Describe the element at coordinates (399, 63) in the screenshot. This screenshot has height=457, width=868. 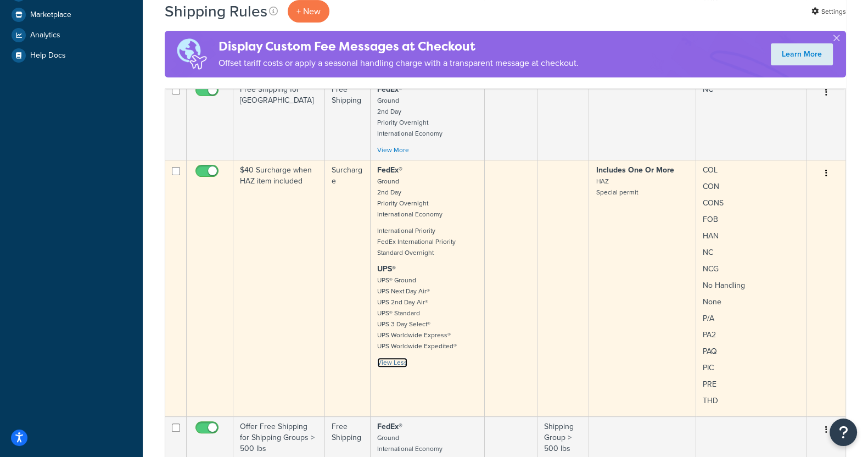
I see `p: Offset tariff costs or apply a seasonal handling charge with a transparent message at checkout.` at that location.